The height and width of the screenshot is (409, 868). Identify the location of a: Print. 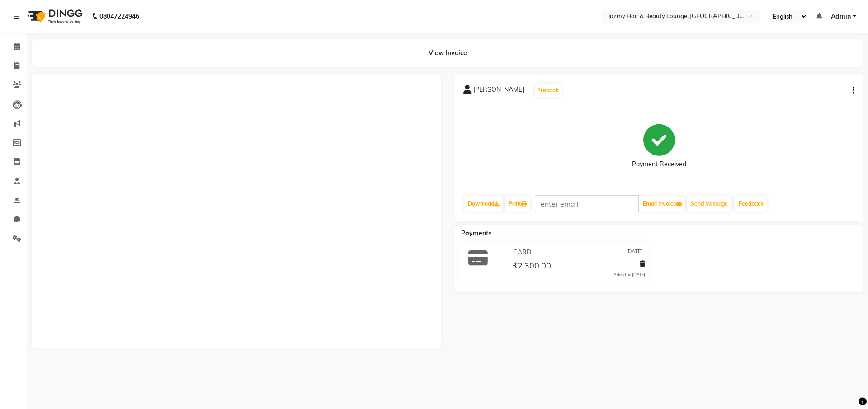
(518, 204).